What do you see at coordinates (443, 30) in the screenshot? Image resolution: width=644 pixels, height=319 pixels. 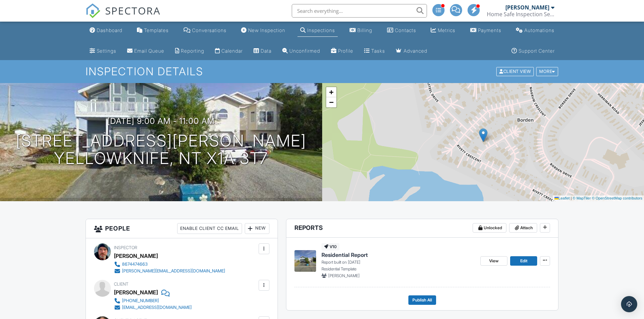 I see `a: Metrics` at bounding box center [443, 30].